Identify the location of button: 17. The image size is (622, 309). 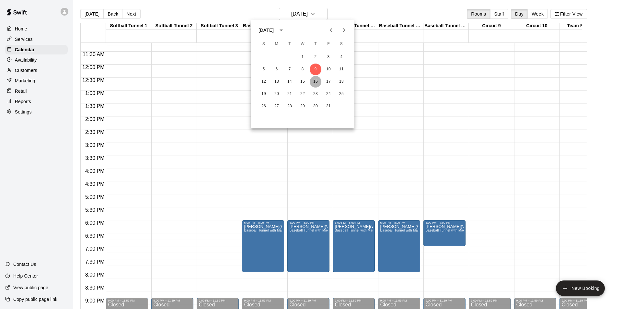
(328, 82).